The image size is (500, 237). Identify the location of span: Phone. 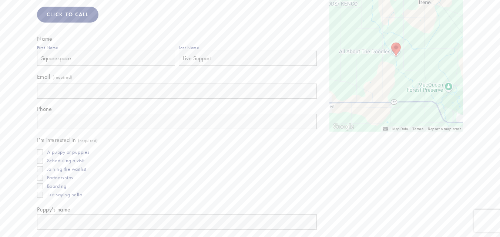
(44, 109).